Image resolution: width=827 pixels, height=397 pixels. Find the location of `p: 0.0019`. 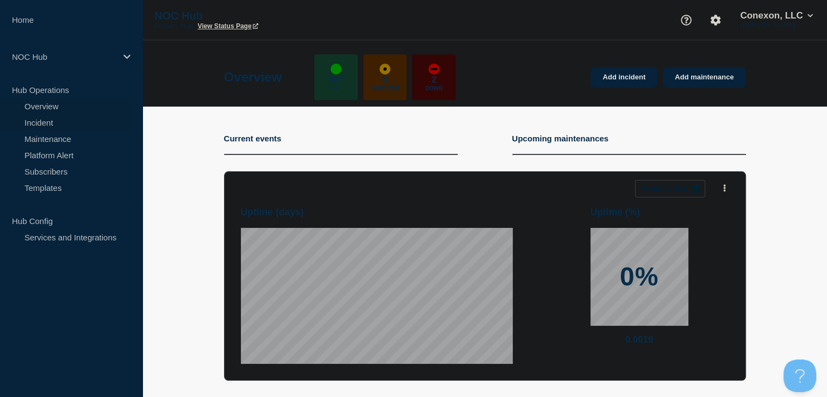

p: 0.0019 is located at coordinates (640, 340).